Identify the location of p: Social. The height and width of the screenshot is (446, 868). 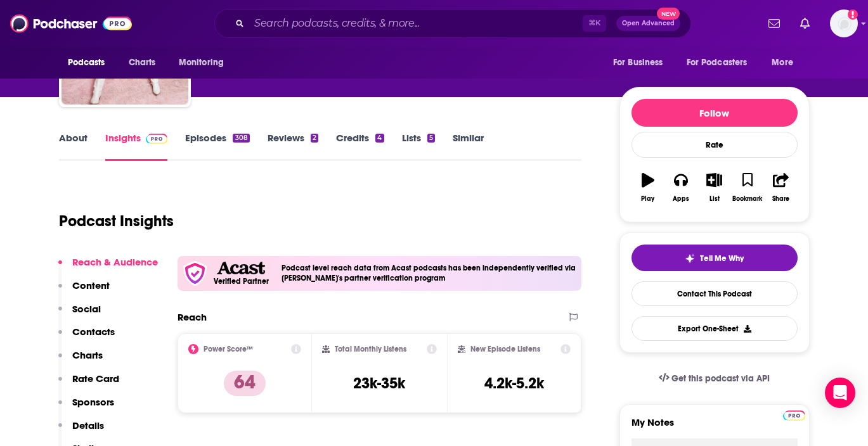
(87, 309).